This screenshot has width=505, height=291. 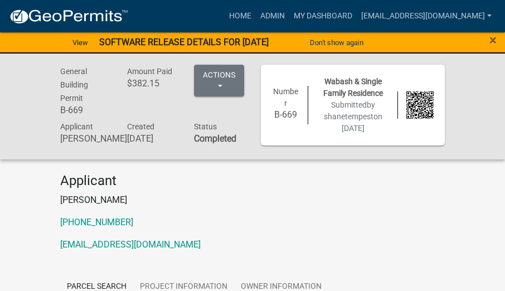 What do you see at coordinates (149, 71) in the screenshot?
I see `span: Amount Paid` at bounding box center [149, 71].